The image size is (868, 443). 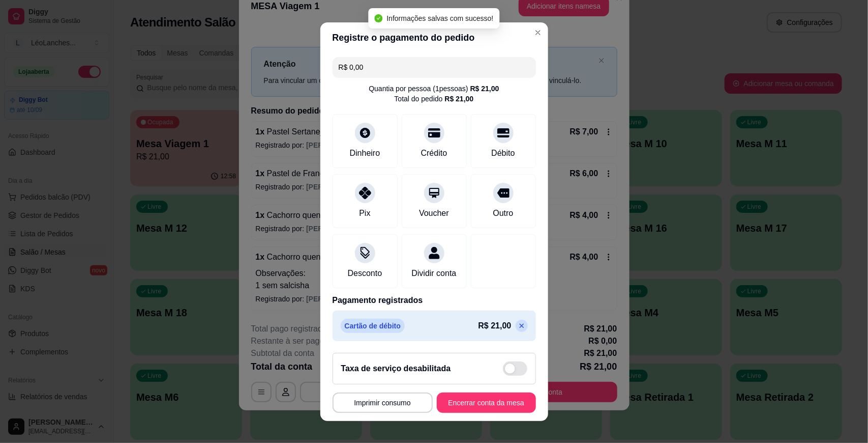 What do you see at coordinates (435, 67) in the screenshot?
I see `input: Ex.: hambúrguer de cordeiro` at bounding box center [435, 67].